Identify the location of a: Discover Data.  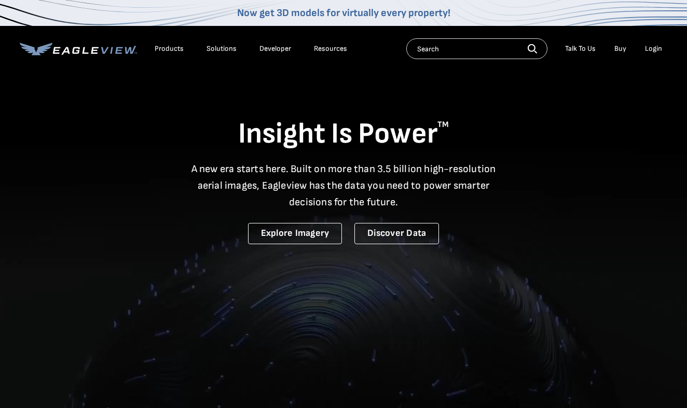
(396, 233).